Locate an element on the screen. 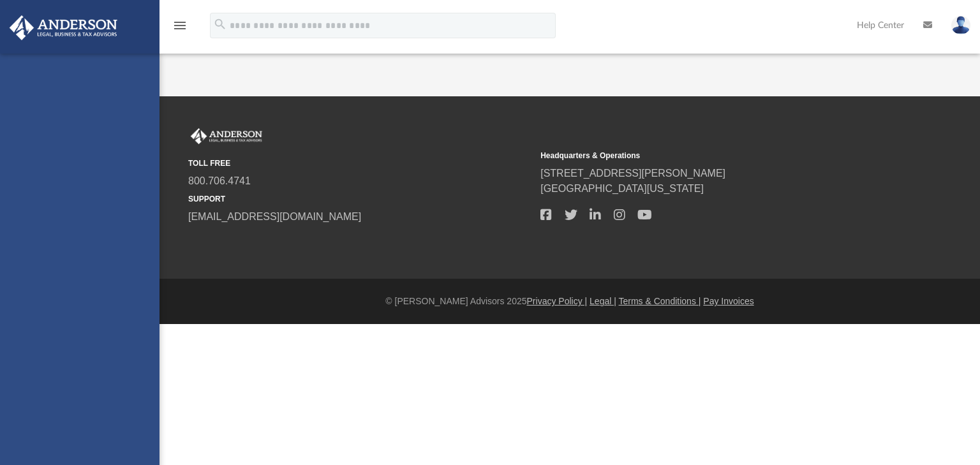 The image size is (980, 465). img: User Pic is located at coordinates (961, 25).